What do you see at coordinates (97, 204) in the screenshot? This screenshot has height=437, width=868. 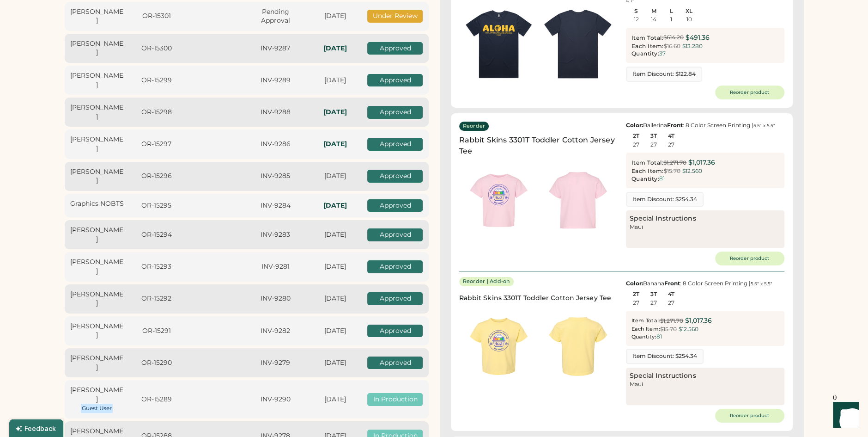 I see `div: Graphics NOBTS` at bounding box center [97, 204].